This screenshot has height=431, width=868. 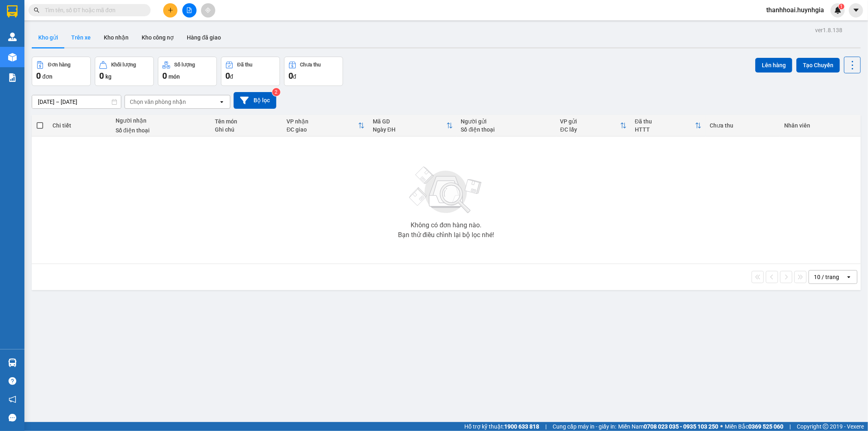 I want to click on button: caret-down, so click(x=855, y=10).